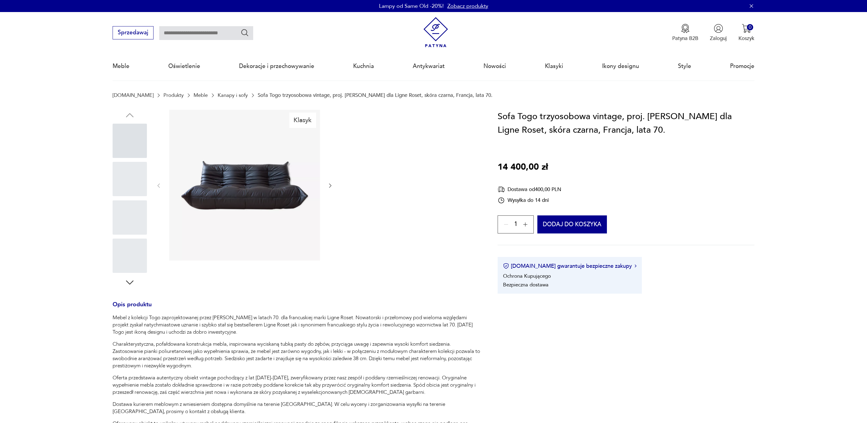  Describe the element at coordinates (506, 266) in the screenshot. I see `img: Ikona certyfikatu` at that location.